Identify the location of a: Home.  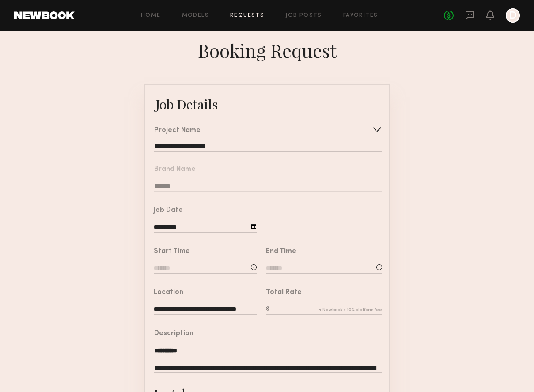
(151, 15).